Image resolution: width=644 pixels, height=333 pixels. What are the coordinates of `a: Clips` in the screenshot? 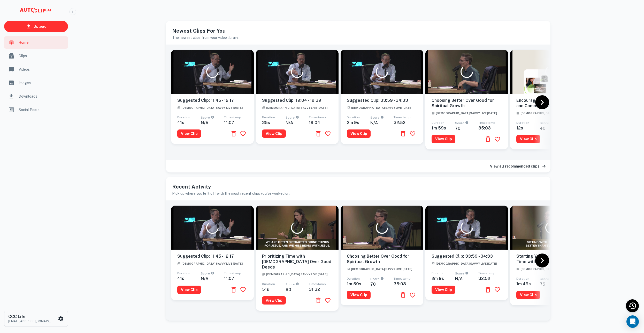 It's located at (36, 56).